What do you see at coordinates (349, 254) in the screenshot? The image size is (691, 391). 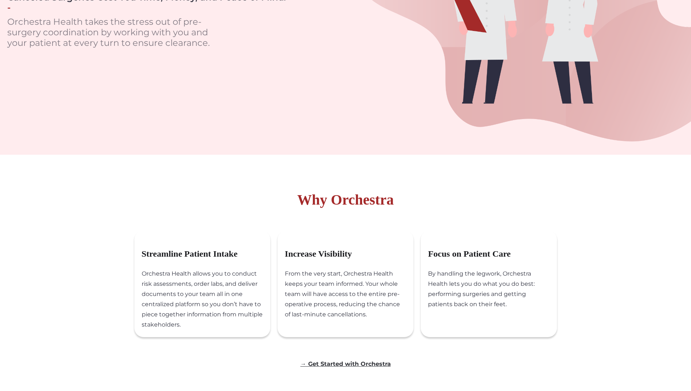 I see `h3: Increase Visibility` at bounding box center [349, 254].